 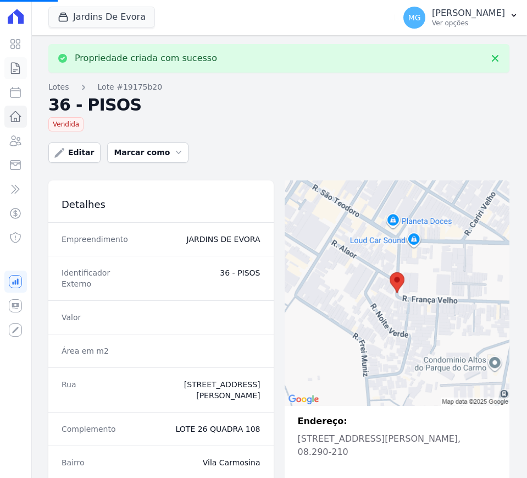 I want to click on p: Ver opções, so click(x=469, y=23).